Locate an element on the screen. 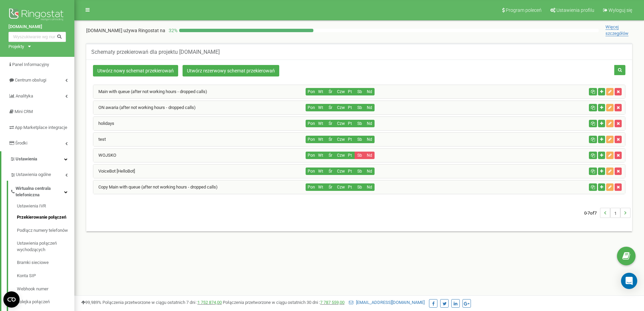 This screenshot has width=644, height=311. a: Przekierowanie połączeń is located at coordinates (46, 217).